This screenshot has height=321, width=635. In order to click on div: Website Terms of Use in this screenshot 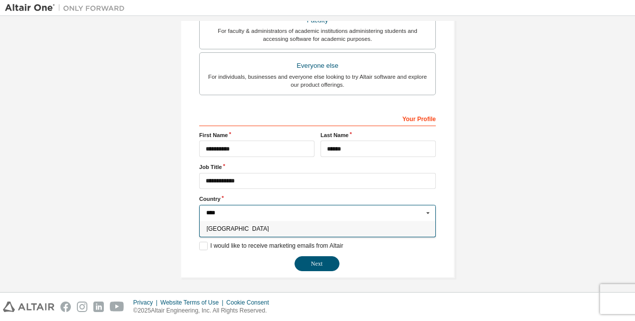, I will do `click(193, 303)`.